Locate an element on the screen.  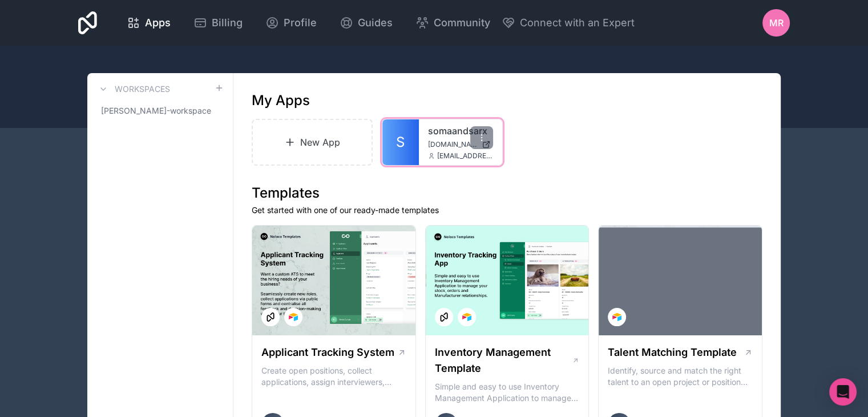
a: Guides is located at coordinates (366, 23).